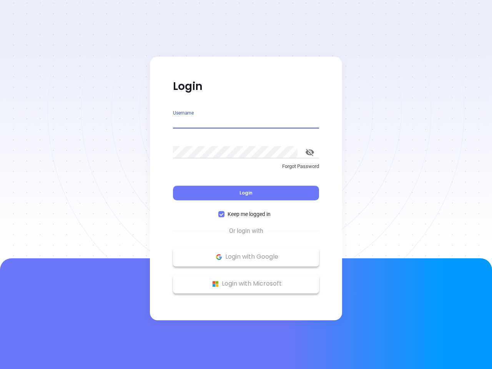  I want to click on img: Microsoft Logo, so click(215, 284).